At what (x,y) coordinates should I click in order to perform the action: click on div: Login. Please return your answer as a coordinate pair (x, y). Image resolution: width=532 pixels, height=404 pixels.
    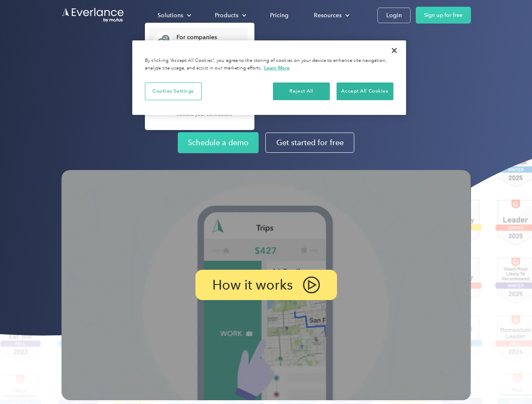
    Looking at the image, I should click on (394, 15).